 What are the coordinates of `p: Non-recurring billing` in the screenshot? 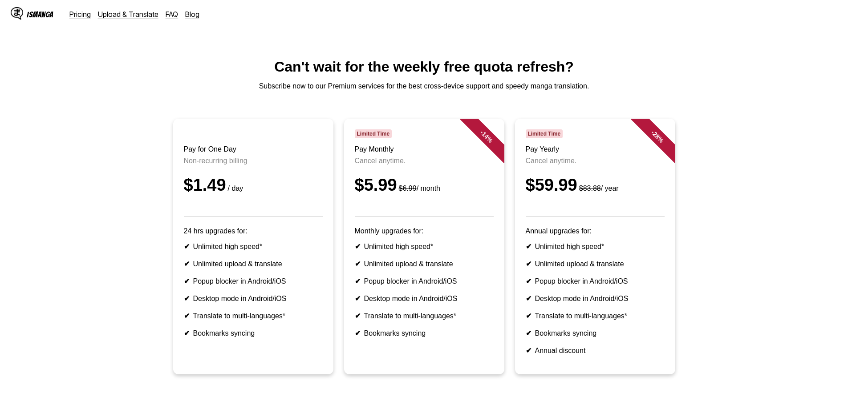 It's located at (253, 161).